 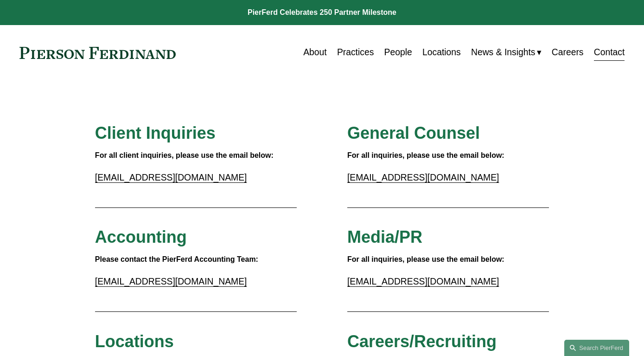 What do you see at coordinates (385, 237) in the screenshot?
I see `span: Media/PR` at bounding box center [385, 237].